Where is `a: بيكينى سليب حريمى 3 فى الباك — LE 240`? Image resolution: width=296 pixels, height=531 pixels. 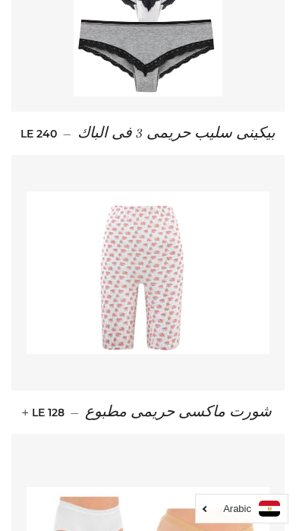 a: بيكينى سليب حريمى 3 فى الباك — LE 240 is located at coordinates (148, 133).